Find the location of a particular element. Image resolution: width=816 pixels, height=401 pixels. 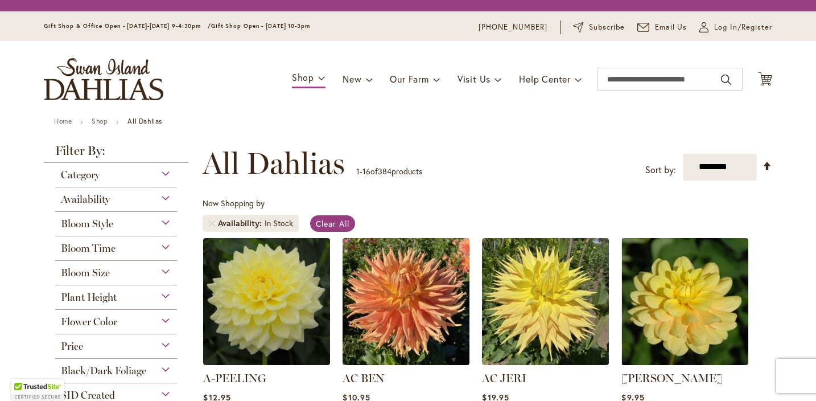

span: Now Shopping by is located at coordinates (233, 203).